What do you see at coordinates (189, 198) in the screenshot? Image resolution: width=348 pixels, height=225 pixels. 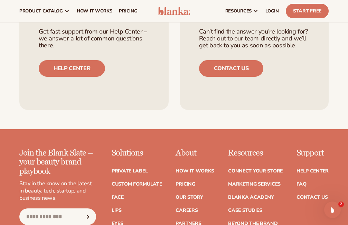 I see `a: Our Story` at bounding box center [189, 198].